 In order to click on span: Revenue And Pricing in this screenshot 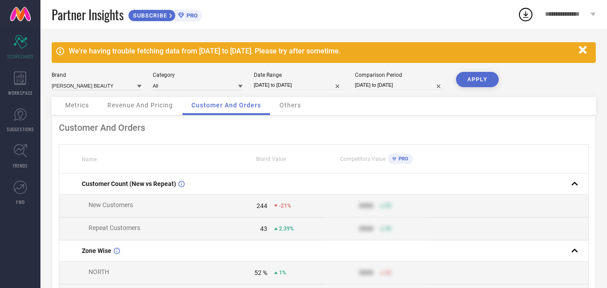, I will do `click(140, 105)`.